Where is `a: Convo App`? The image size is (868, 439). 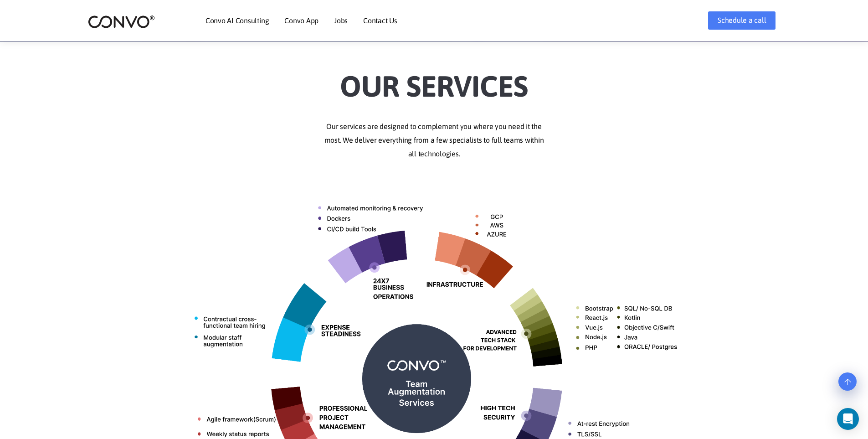
a: Convo App is located at coordinates (301, 21).